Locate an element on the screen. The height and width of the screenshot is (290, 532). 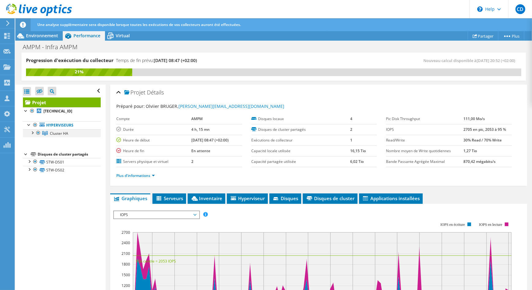
a: Plus is located at coordinates (511, 36).